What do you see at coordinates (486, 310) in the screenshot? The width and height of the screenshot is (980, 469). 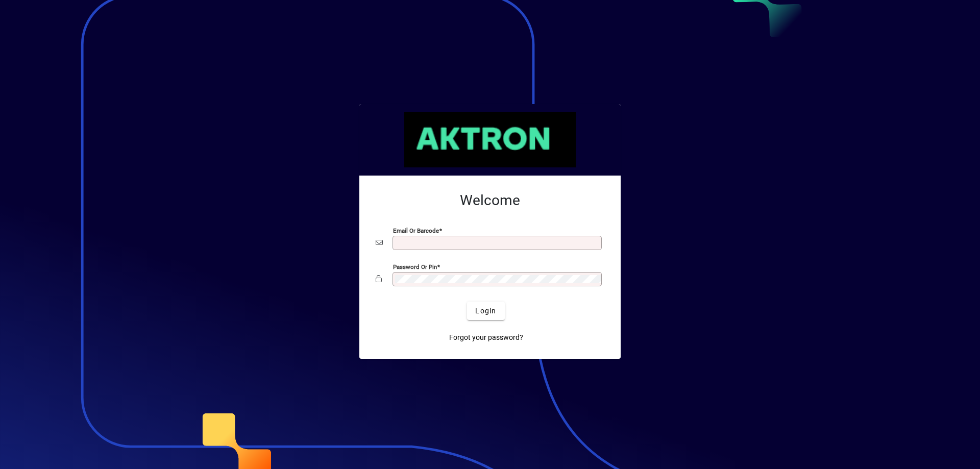 I see `button: Login` at bounding box center [486, 310].